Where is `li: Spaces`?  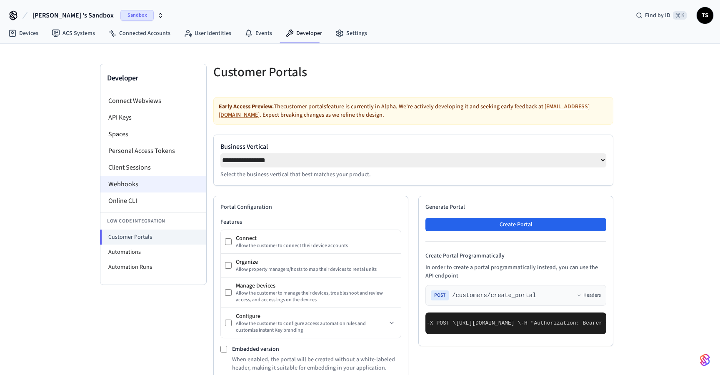 li: Spaces is located at coordinates (153, 134).